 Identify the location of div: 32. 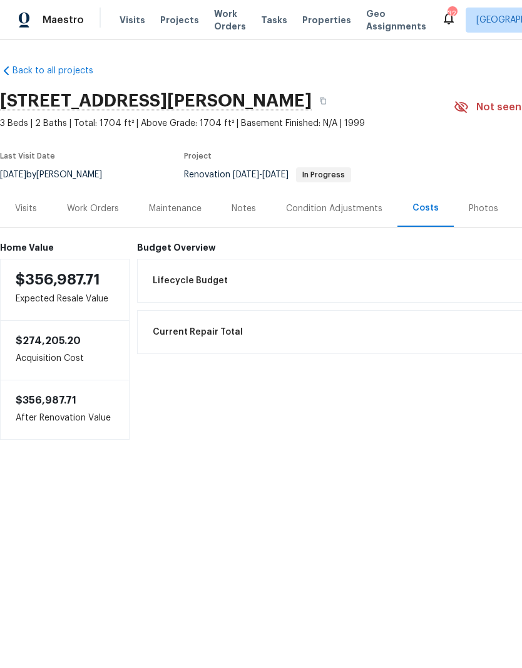
(452, 14).